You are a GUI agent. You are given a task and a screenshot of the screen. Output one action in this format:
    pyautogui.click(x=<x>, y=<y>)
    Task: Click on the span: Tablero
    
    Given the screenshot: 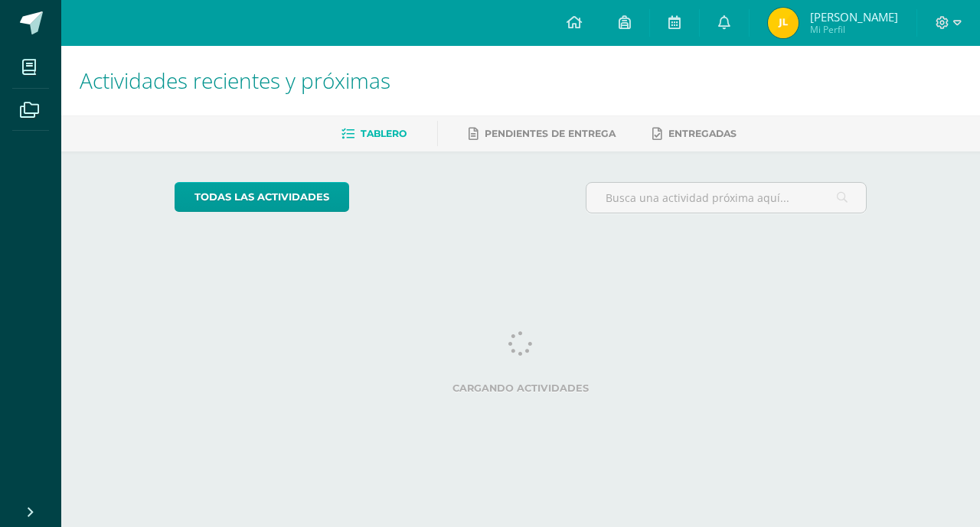 What is the action you would take?
    pyautogui.click(x=384, y=133)
    